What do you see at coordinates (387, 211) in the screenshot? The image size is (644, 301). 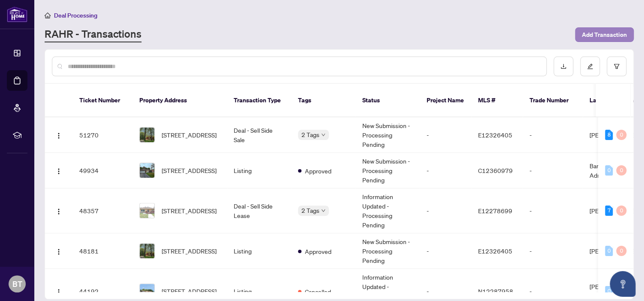 I see `td: Information Updated - Processing Pending` at bounding box center [387, 211].